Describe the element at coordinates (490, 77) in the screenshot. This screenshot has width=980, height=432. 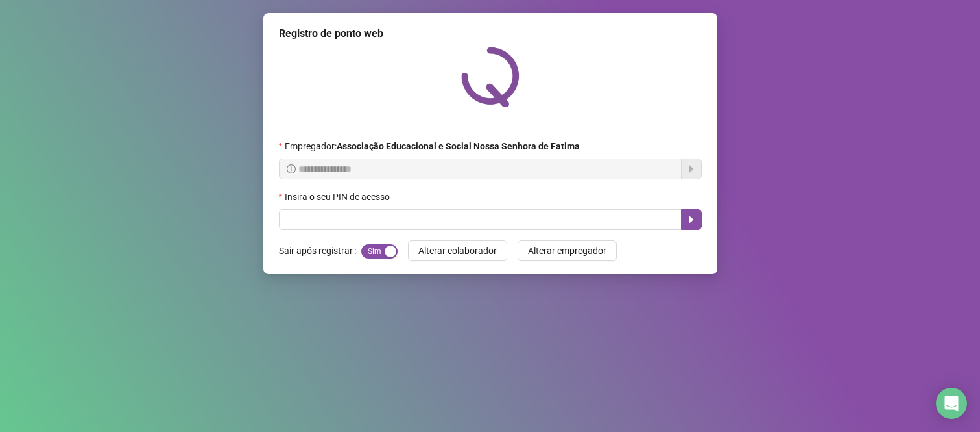
I see `img: QRPoint` at that location.